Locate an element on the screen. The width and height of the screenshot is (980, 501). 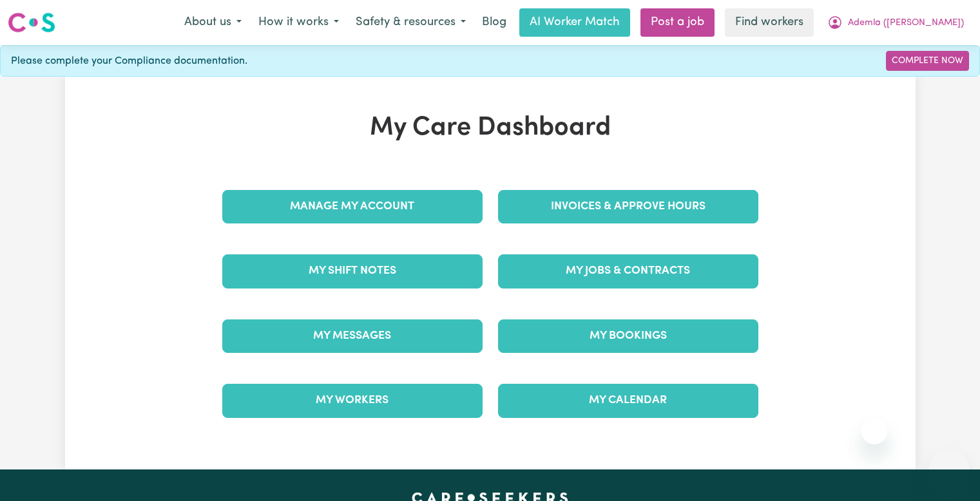
a: My Jobs & Contracts is located at coordinates (629, 272).